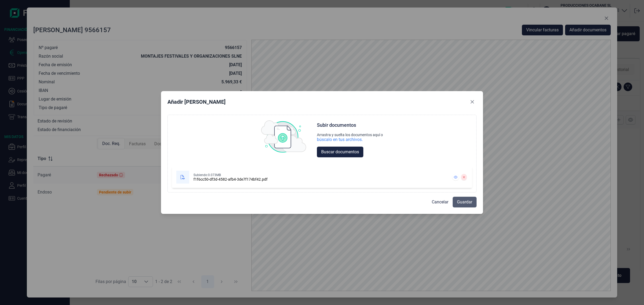 The image size is (644, 305). Describe the element at coordinates (340, 152) in the screenshot. I see `span: Buscar documentos` at that location.